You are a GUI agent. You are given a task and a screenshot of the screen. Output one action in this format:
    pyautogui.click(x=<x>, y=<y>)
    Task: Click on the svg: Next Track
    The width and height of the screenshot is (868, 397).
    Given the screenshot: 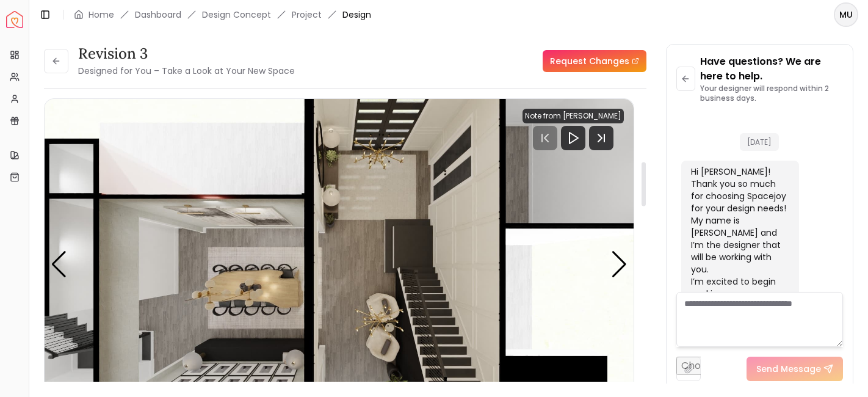 What is the action you would take?
    pyautogui.click(x=601, y=138)
    